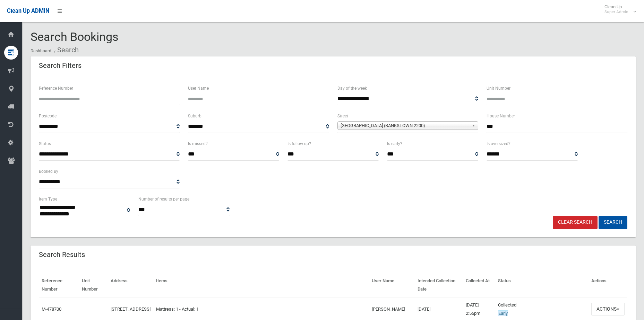  I want to click on th: Reference Number, so click(59, 285).